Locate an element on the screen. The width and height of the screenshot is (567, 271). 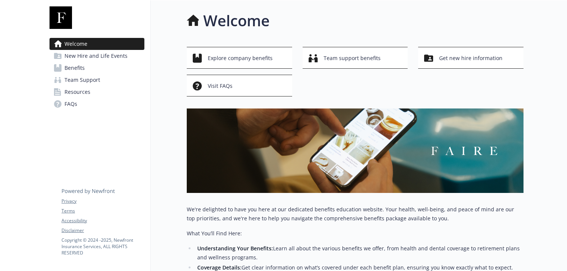
a: Privacy is located at coordinates (103, 201).